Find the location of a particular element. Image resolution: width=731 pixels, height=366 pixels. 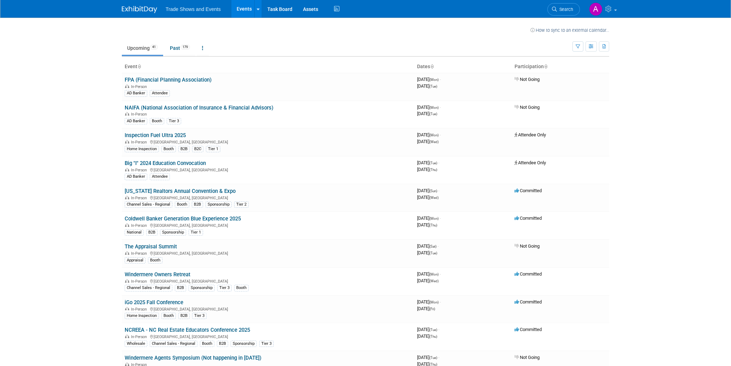

span: Search is located at coordinates (565, 9).